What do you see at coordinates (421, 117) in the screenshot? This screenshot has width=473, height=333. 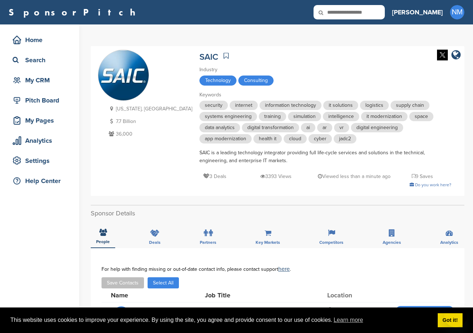 I see `span: space` at bounding box center [421, 117].